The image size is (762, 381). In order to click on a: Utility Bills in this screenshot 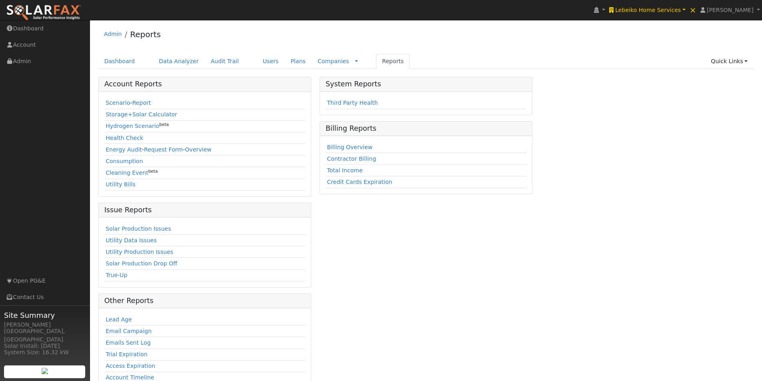, I will do `click(120, 185)`.